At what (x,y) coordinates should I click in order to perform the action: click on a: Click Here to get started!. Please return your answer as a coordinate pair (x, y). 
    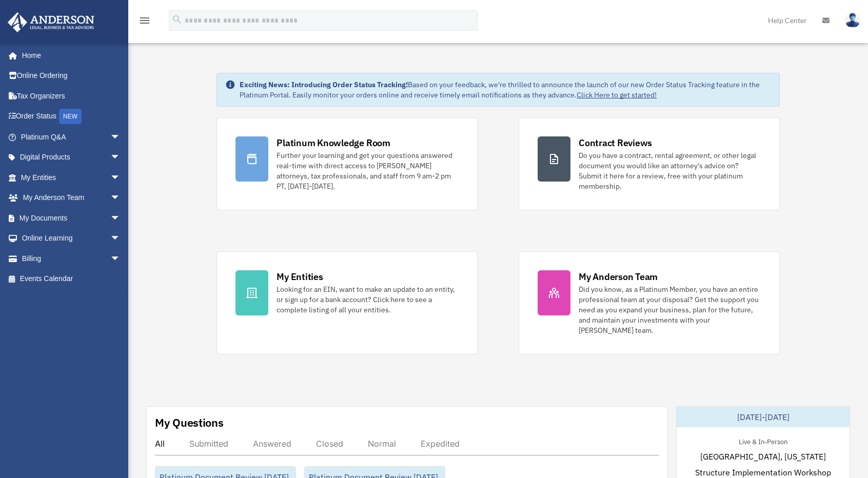
    Looking at the image, I should click on (617, 95).